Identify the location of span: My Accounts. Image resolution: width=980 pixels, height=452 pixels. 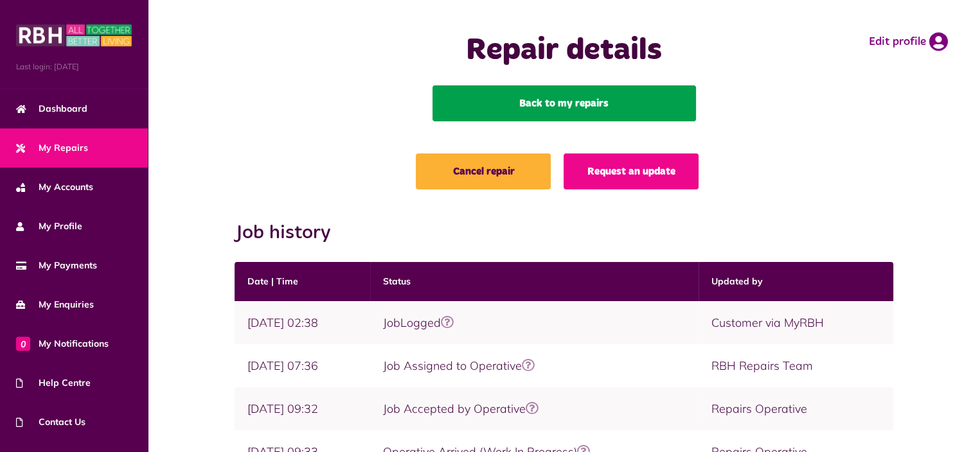
(54, 187).